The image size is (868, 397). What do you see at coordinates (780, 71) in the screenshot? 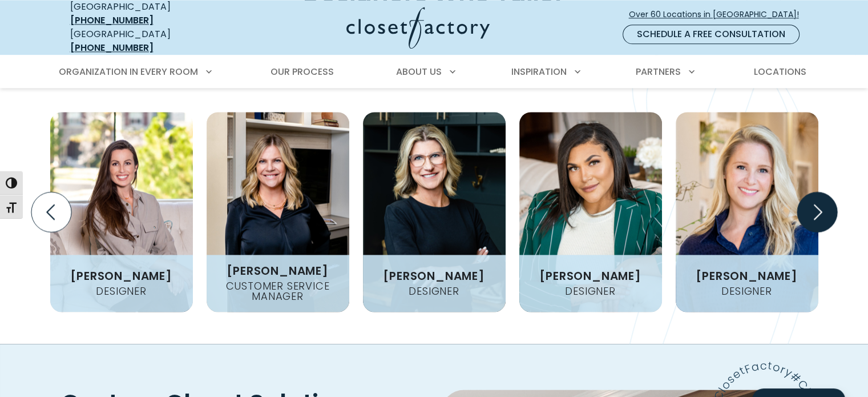
I see `span: Locations` at bounding box center [780, 71].